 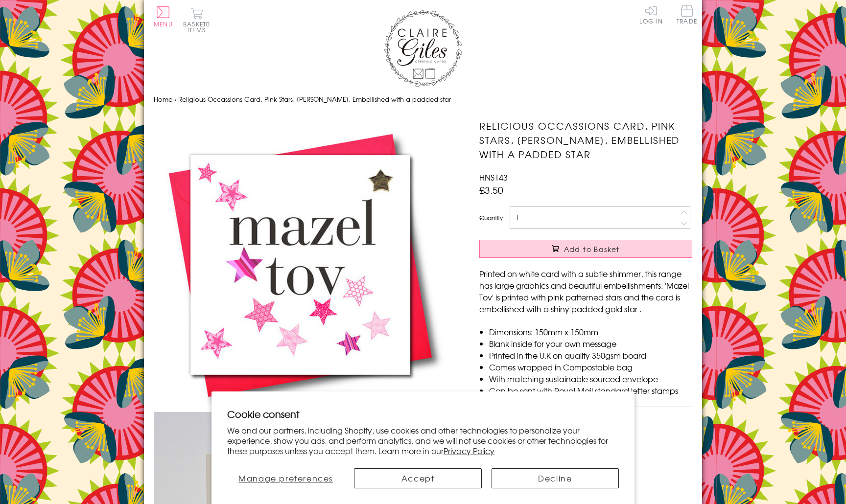 What do you see at coordinates (592, 249) in the screenshot?
I see `span: Add to Basket` at bounding box center [592, 249].